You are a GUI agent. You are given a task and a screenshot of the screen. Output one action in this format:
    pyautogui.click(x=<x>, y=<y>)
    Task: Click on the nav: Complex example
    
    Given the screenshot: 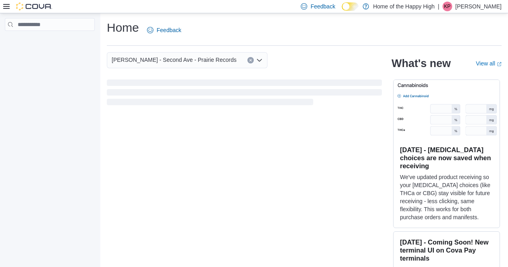 What is the action you would take?
    pyautogui.click(x=50, y=42)
    